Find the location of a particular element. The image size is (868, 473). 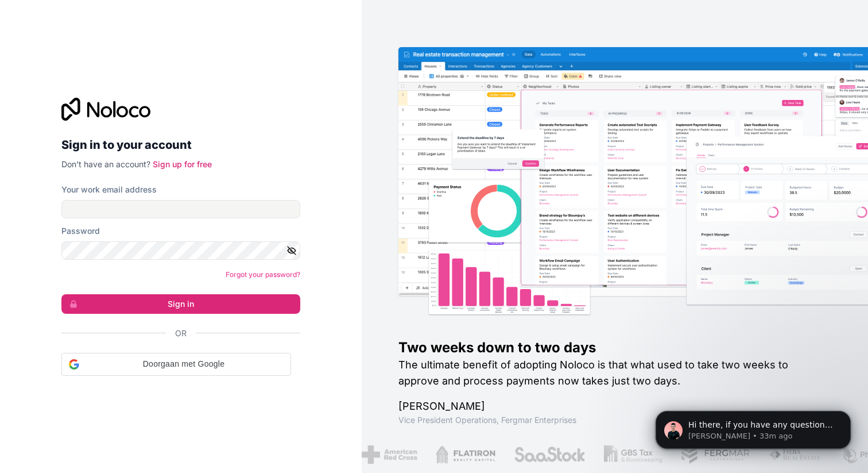

input: Password is located at coordinates (181, 251).